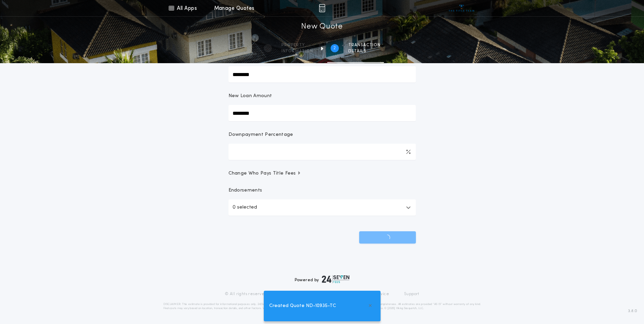 This screenshot has height=324, width=644. Describe the element at coordinates (302, 306) in the screenshot. I see `span: Created Quote ND-10935-TC` at that location.